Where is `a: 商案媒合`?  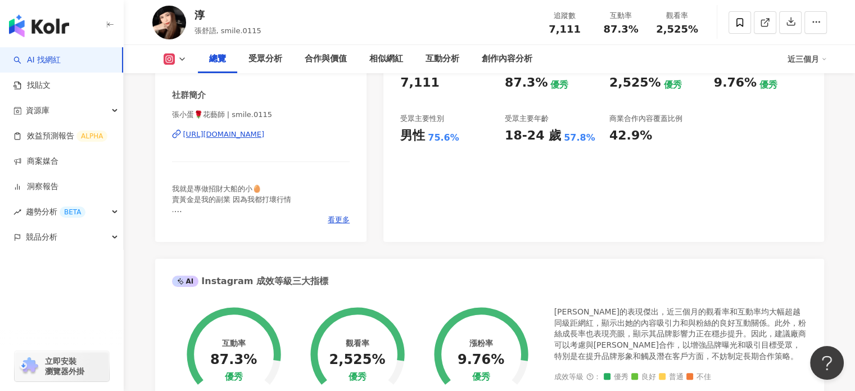 a: 商案媒合 is located at coordinates (36, 161).